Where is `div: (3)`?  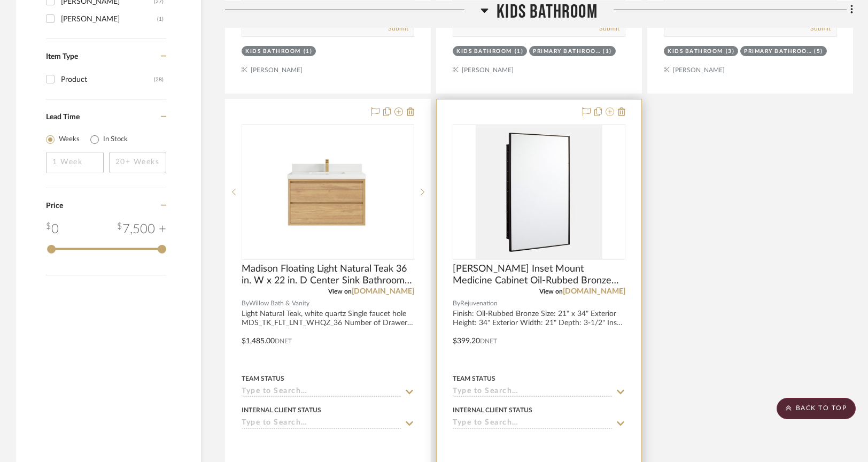 div: (3) is located at coordinates (731, 51).